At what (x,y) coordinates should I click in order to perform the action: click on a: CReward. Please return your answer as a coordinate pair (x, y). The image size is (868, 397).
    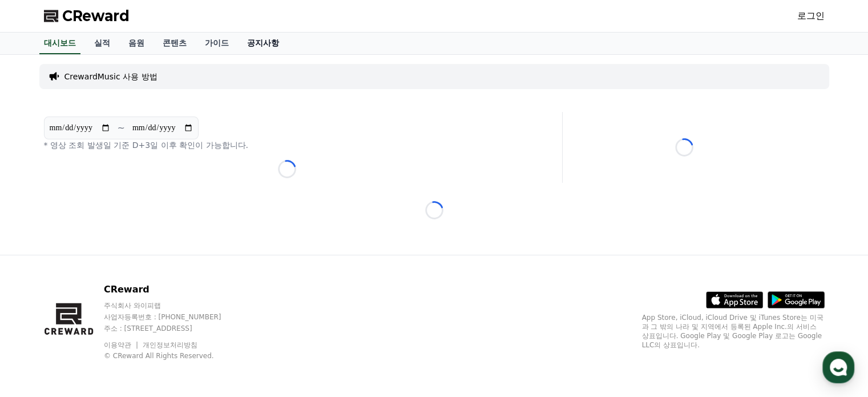
    Looking at the image, I should click on (87, 16).